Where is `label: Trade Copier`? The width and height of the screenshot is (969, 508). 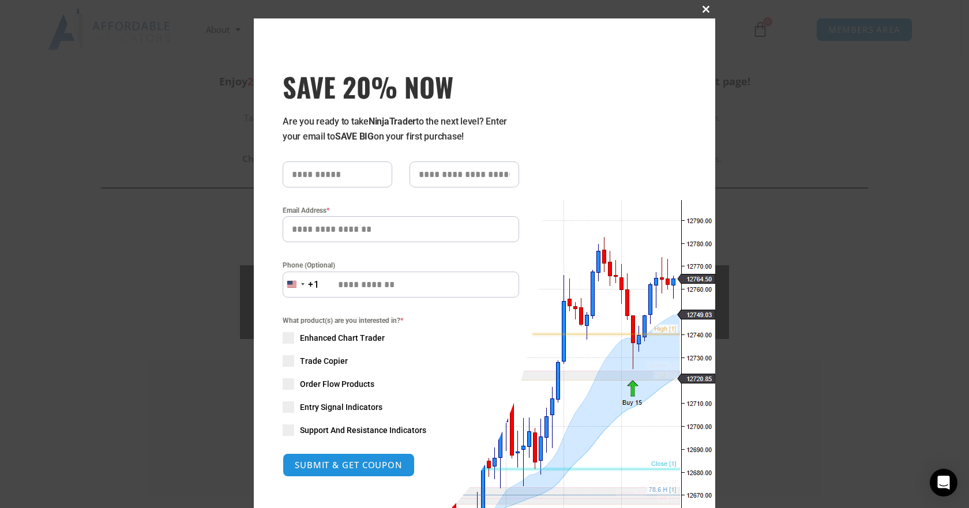
label: Trade Copier is located at coordinates (401, 361).